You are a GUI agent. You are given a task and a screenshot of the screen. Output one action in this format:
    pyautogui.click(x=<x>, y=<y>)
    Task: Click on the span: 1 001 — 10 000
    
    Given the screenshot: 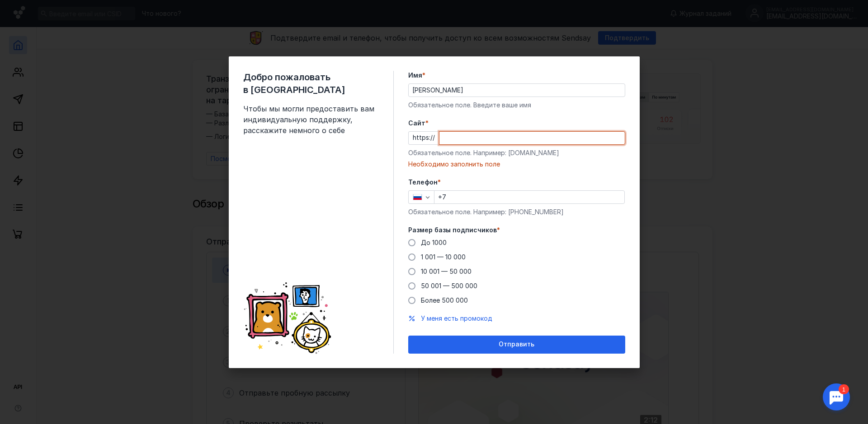 What is the action you would take?
    pyautogui.click(x=443, y=257)
    